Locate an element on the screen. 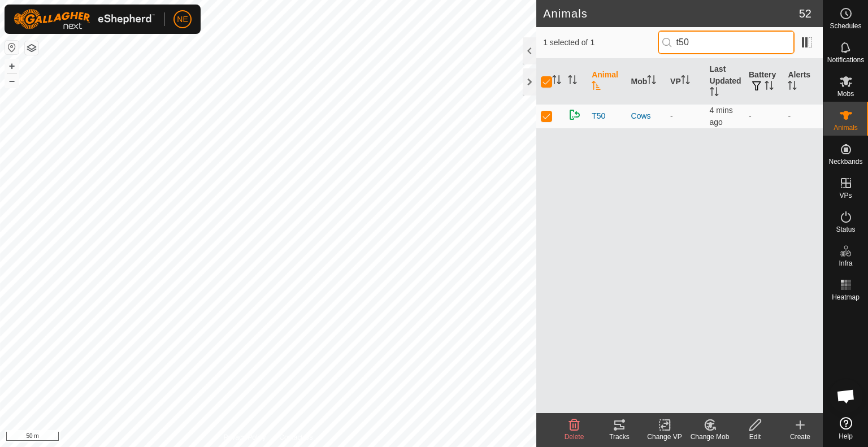 The image size is (868, 447). span: Mobs is located at coordinates (846, 94).